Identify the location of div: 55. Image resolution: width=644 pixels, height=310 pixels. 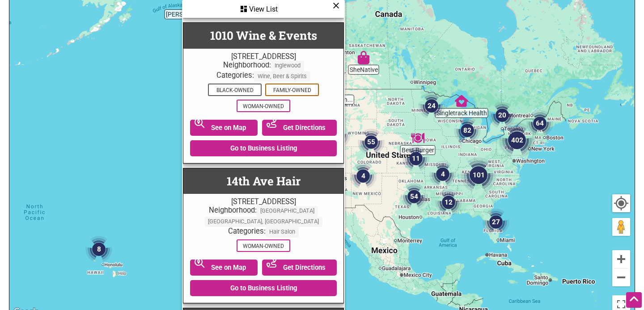
(371, 142).